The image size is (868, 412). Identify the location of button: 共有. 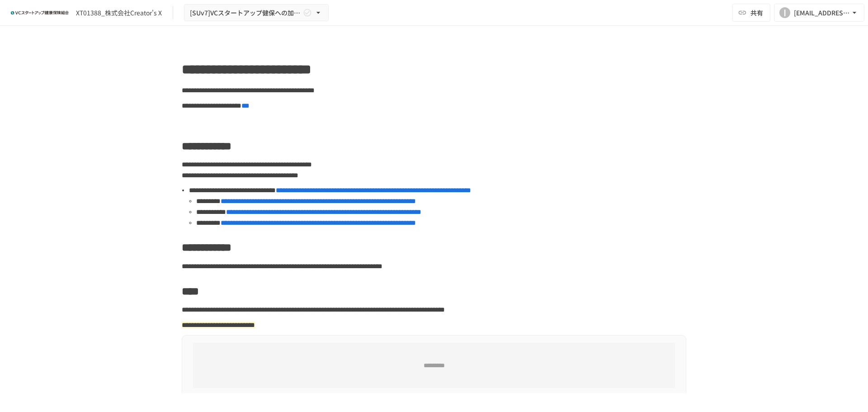
(751, 13).